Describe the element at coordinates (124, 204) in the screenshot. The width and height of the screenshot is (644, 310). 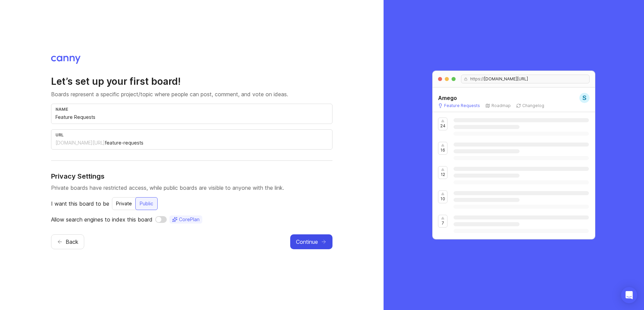
I see `button: Private` at that location.